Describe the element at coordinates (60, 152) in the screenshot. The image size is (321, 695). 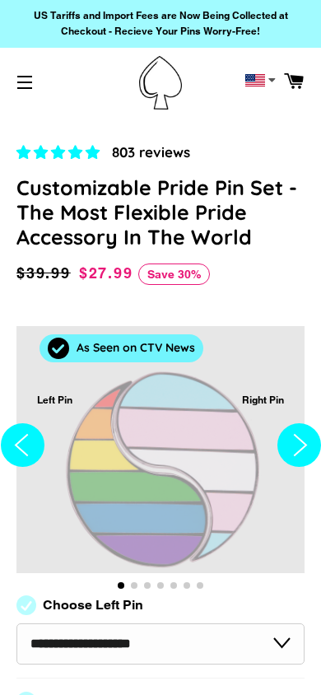
I see `span: 4.83 stars` at that location.